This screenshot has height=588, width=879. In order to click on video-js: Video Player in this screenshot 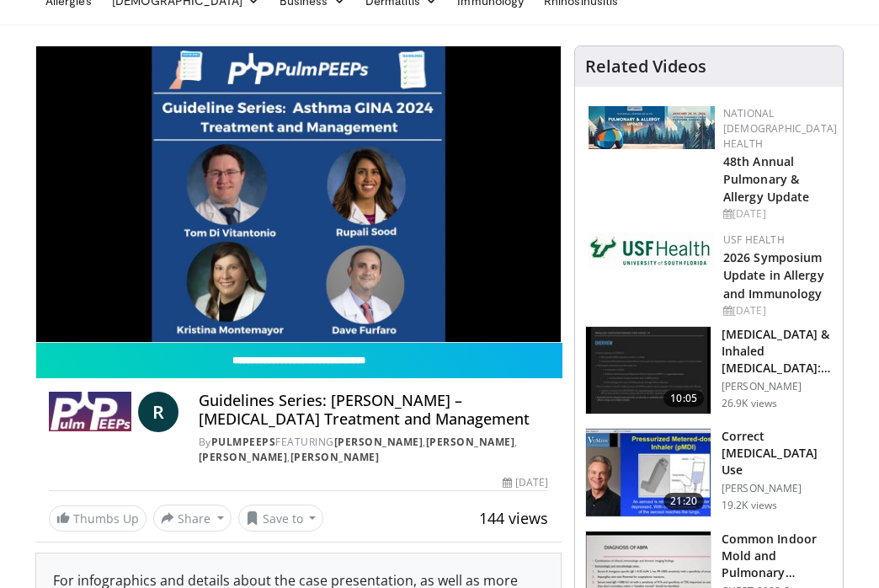, I will do `click(298, 193)`.